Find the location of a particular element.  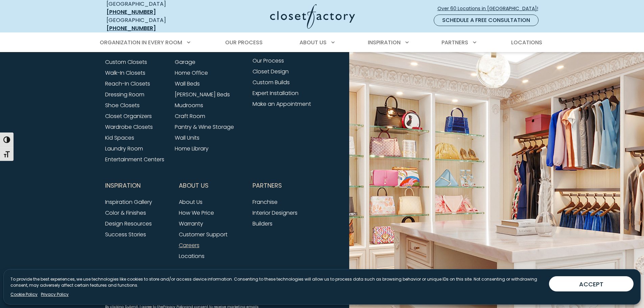

a: Craft Room is located at coordinates (190, 116).